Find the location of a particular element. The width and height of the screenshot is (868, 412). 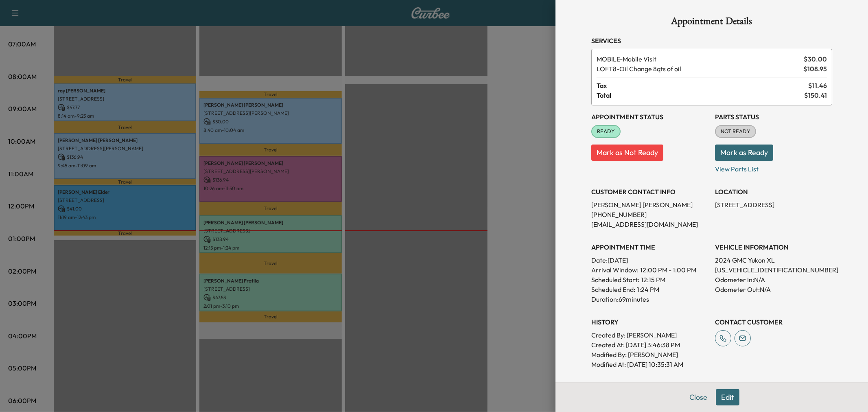

h3: VEHICLE INFORMATION is located at coordinates (773, 247).